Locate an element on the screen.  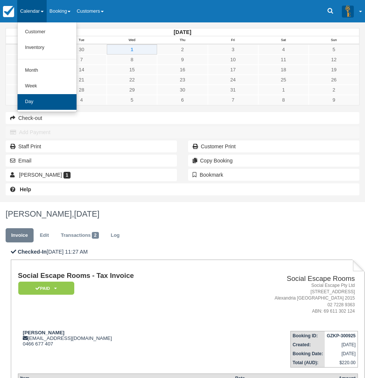
a: 22 is located at coordinates (132, 80).